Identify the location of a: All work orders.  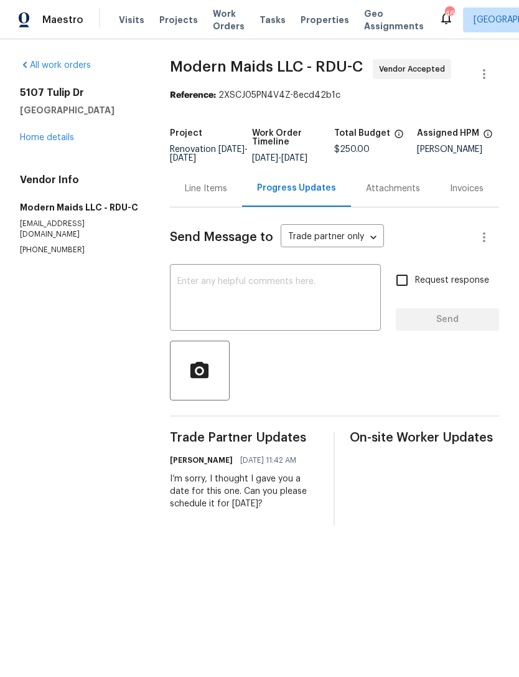
(55, 65).